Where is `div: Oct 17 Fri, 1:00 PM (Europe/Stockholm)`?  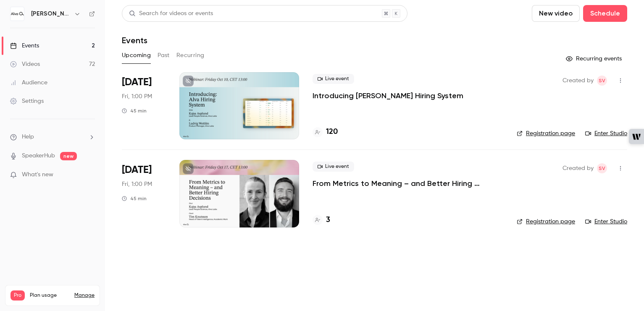
div: Oct 17 Fri, 1:00 PM (Europe/Stockholm) is located at coordinates (144, 194).